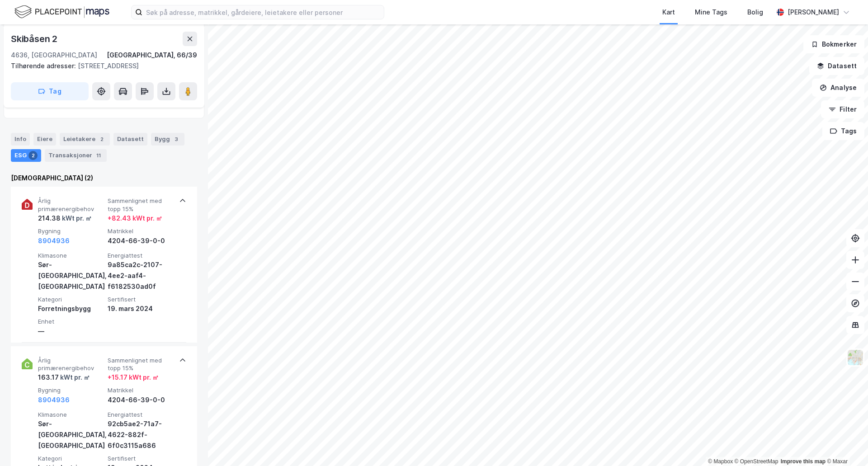  What do you see at coordinates (135, 218) in the screenshot?
I see `div: + 82.43 kWt pr. ㎡` at bounding box center [135, 218].